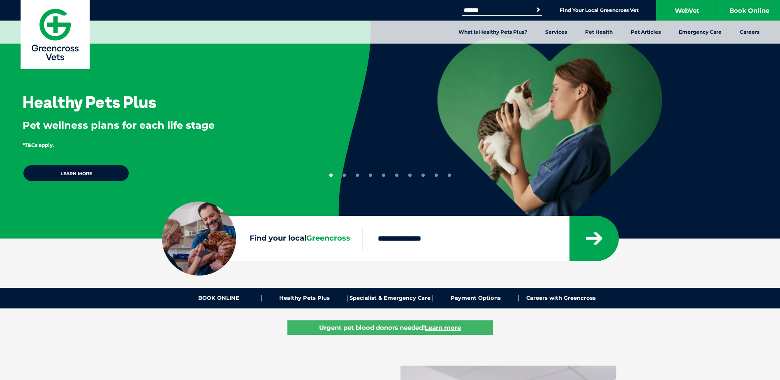  What do you see at coordinates (476, 298) in the screenshot?
I see `a: Payment Options` at bounding box center [476, 298].